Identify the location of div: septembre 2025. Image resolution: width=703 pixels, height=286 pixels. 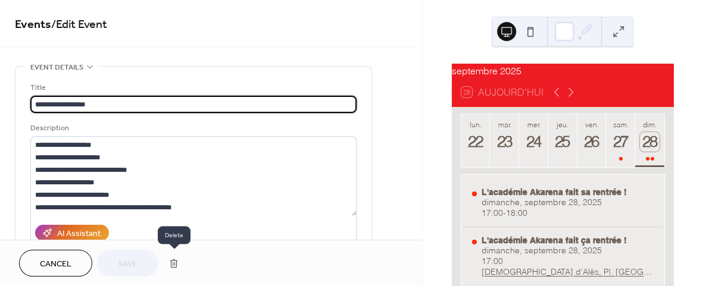
(563, 71).